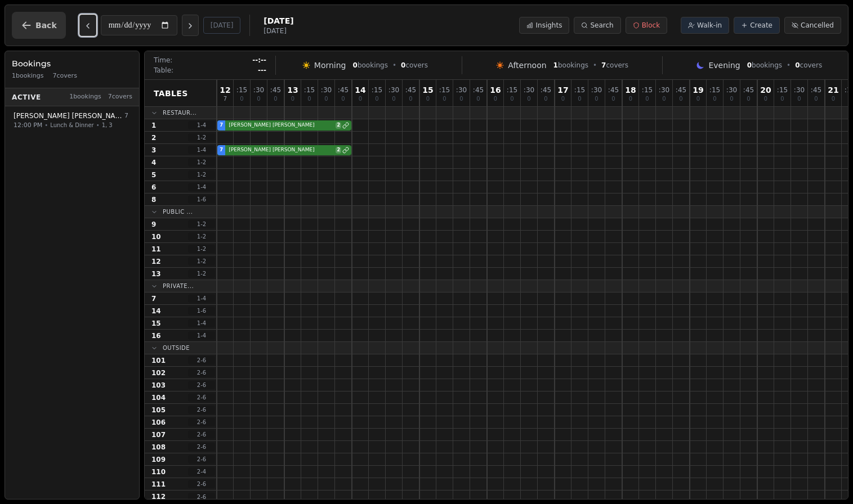 This screenshot has width=853, height=504. What do you see at coordinates (765, 90) in the screenshot?
I see `span: 20` at bounding box center [765, 90].